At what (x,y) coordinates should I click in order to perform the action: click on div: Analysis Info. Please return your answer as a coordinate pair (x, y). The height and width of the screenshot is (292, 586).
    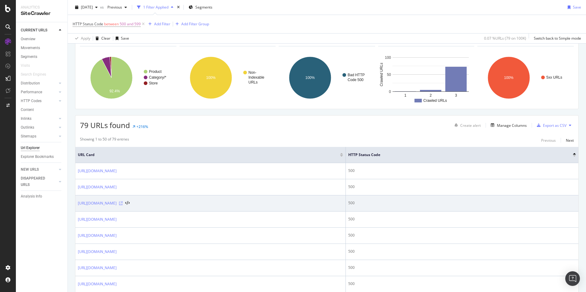
    Looking at the image, I should click on (31, 197).